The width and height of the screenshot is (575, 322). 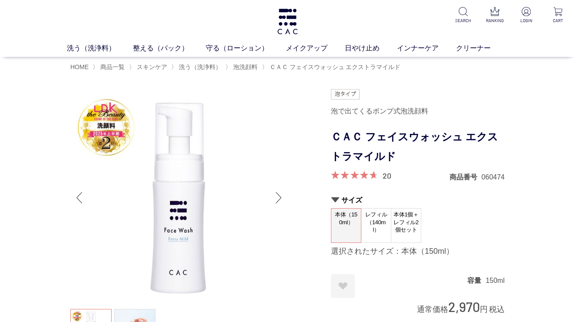 I want to click on span: ＣＡＣ フェイスウォッシュ エクストラマイルド, so click(x=335, y=67).